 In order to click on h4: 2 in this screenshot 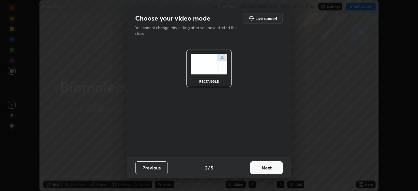, I will do `click(206, 168)`.